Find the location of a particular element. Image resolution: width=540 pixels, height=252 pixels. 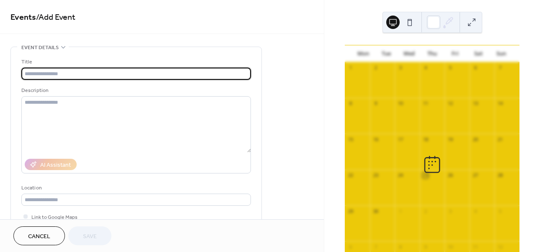

div: 16 is located at coordinates (376, 139).